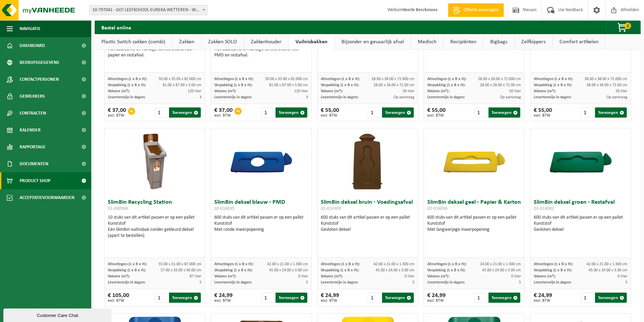 Image resolution: width=644 pixels, height=322 pixels. Describe the element at coordinates (180, 264) in the screenshot. I see `span: 55.00 x 31.00 x 87.000 cm` at that location.